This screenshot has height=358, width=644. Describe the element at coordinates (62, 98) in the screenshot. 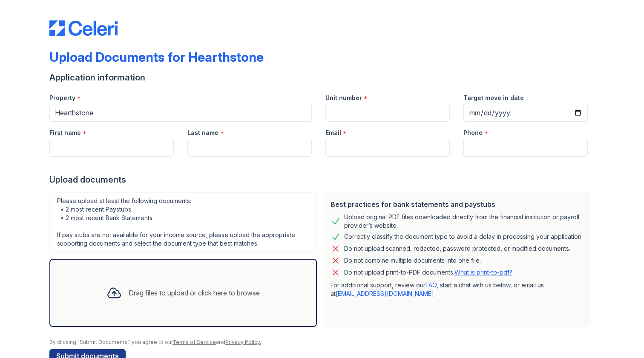

I see `label: Property` at that location.